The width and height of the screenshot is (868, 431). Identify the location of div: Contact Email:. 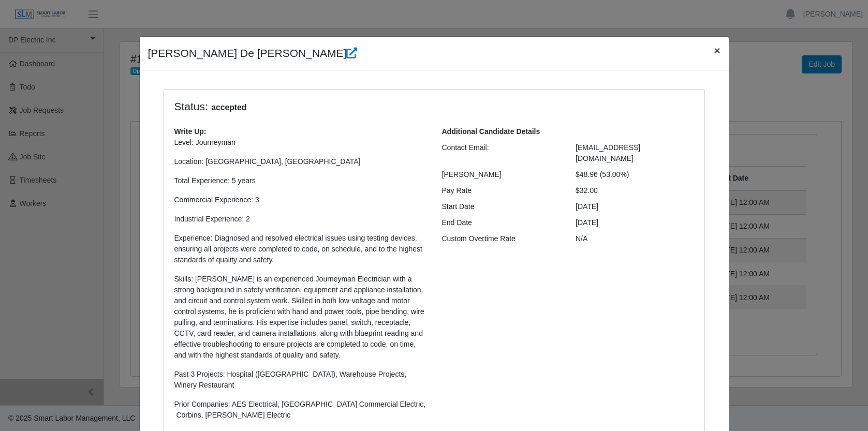
(501, 153).